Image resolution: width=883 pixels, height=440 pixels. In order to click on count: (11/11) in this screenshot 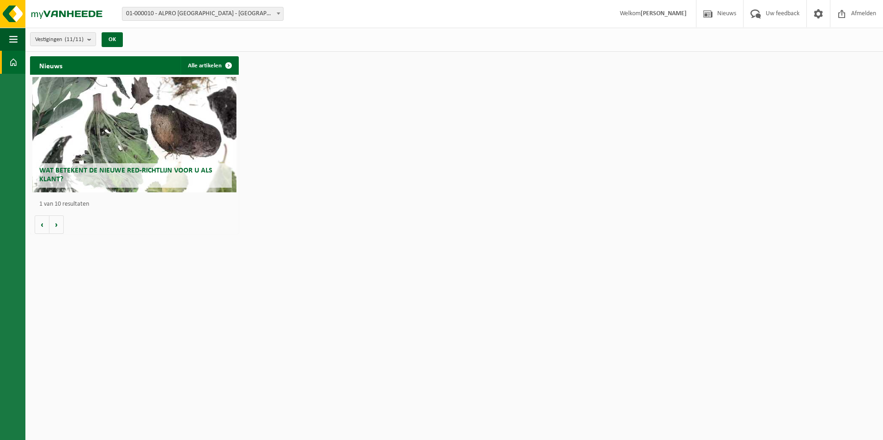, I will do `click(74, 39)`.